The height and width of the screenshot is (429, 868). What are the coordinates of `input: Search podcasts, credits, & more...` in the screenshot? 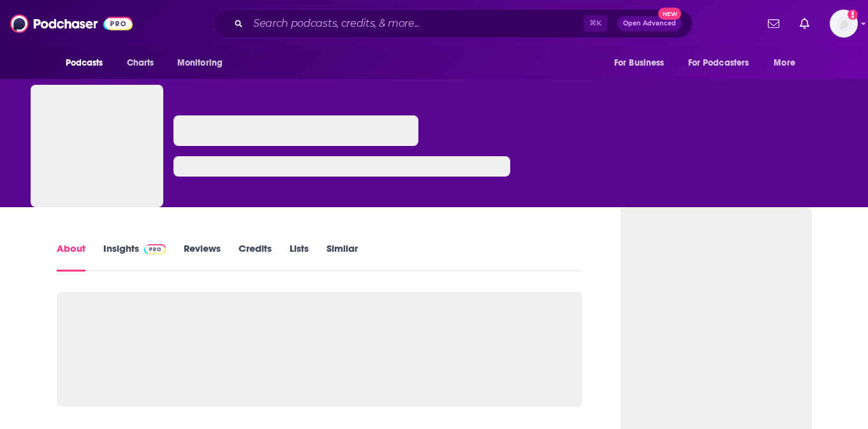 It's located at (416, 24).